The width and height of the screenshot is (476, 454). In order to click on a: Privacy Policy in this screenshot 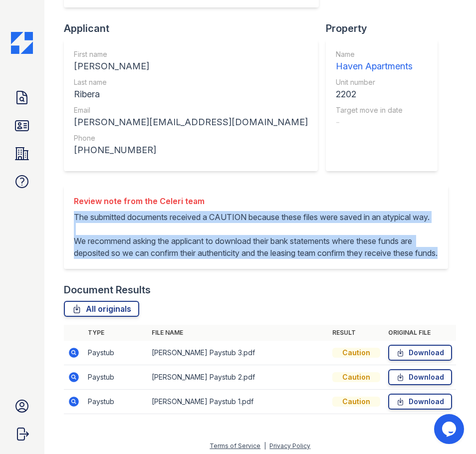, I will do `click(290, 445)`.